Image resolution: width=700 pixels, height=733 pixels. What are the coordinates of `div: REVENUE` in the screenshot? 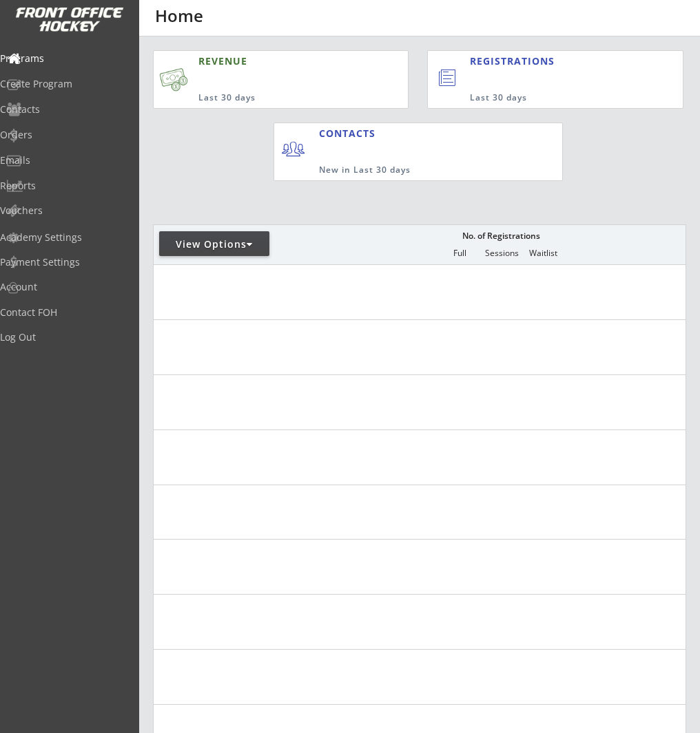 It's located at (271, 61).